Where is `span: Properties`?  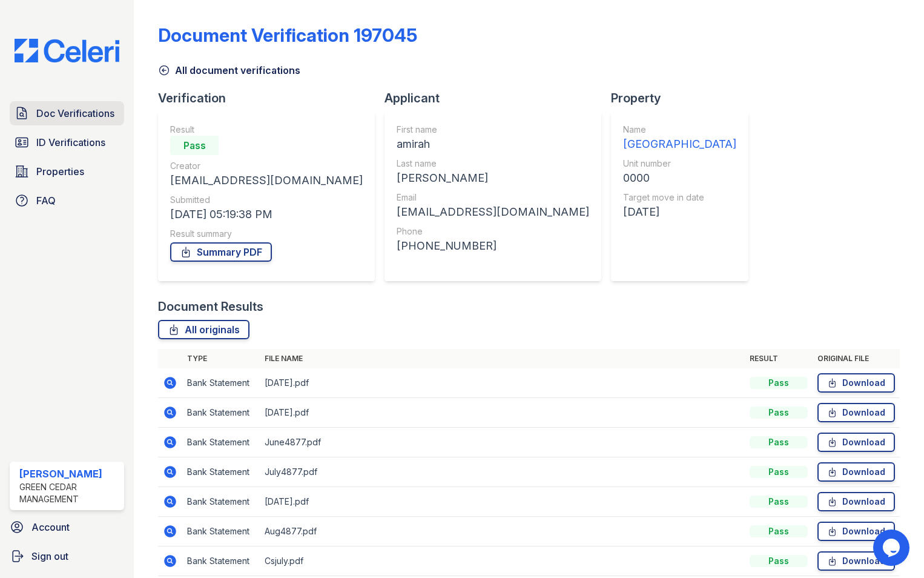
span: Properties is located at coordinates (60, 172).